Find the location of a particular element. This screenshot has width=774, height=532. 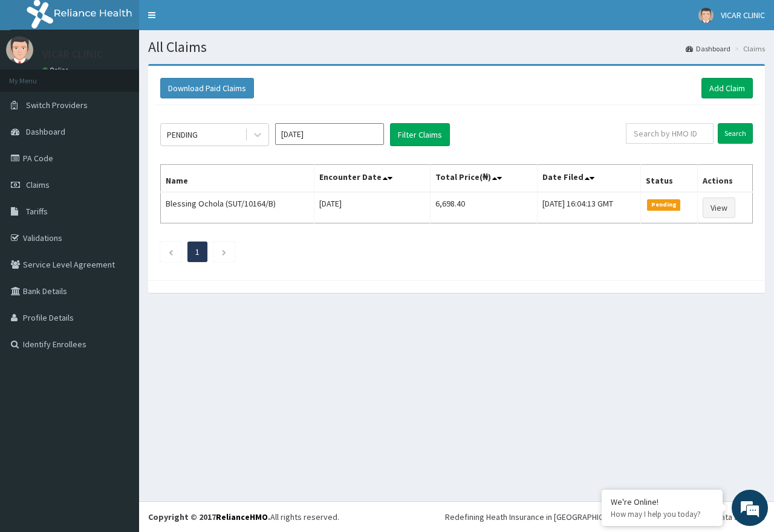

th: Encounter Date is located at coordinates (372, 179).